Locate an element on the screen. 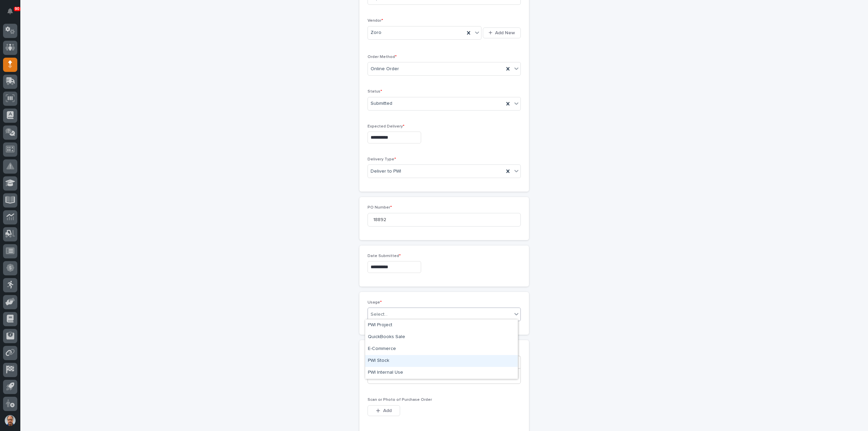 This screenshot has width=868, height=431. button: Add is located at coordinates (384, 410).